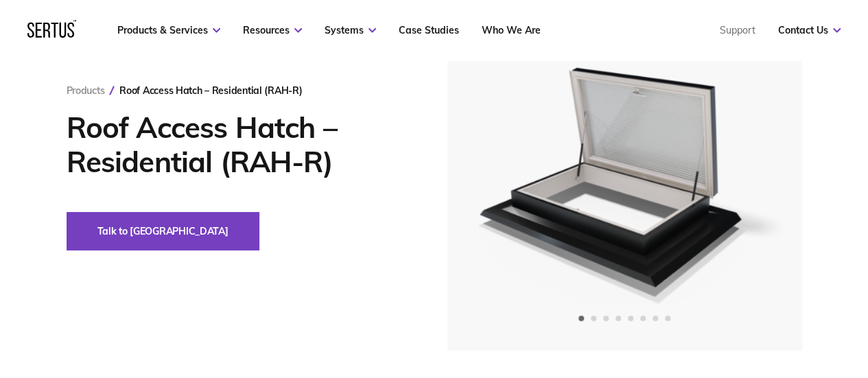 This screenshot has height=378, width=868. I want to click on span: Go to slide 3, so click(606, 318).